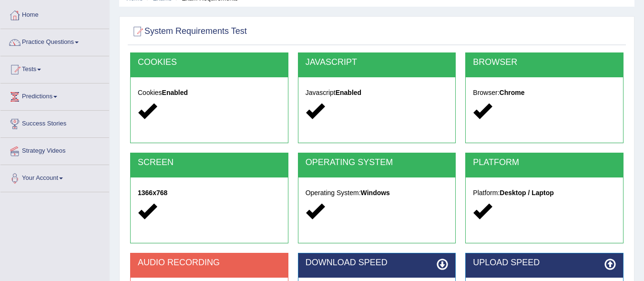  What do you see at coordinates (375, 192) in the screenshot?
I see `strong: Windows` at bounding box center [375, 192].